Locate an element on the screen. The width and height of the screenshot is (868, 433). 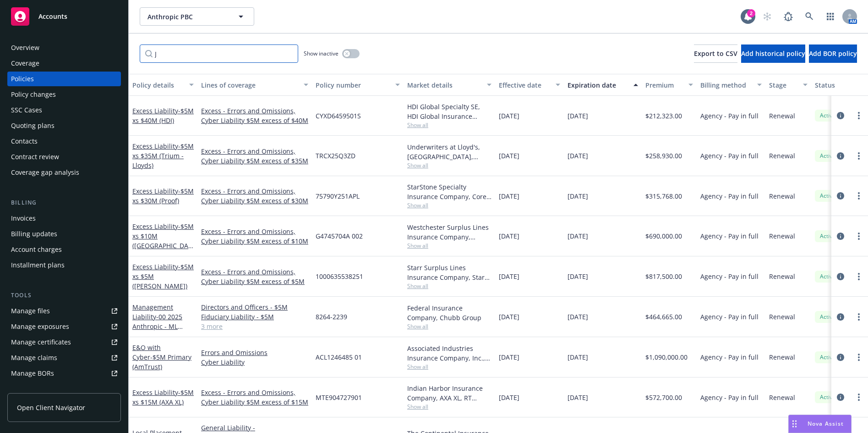
button: Export to CSV is located at coordinates (715, 54).